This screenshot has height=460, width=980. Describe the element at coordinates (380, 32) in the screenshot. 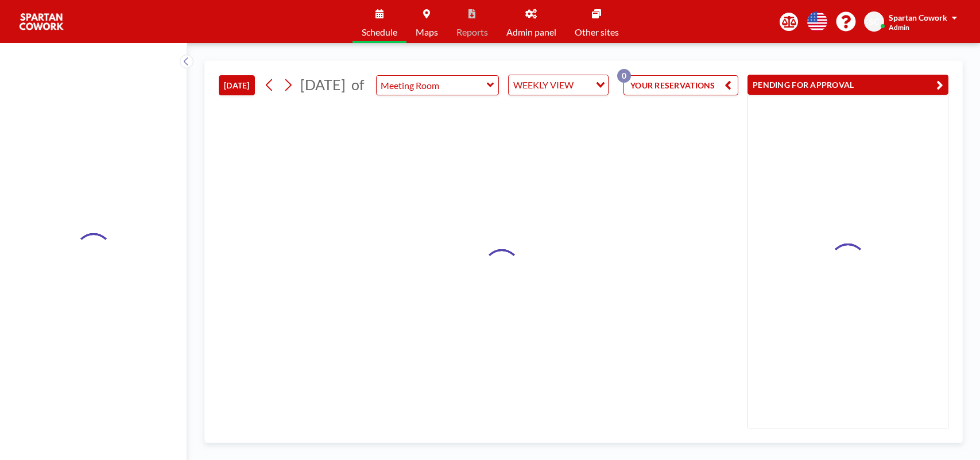

I see `span: Schedule` at that location.